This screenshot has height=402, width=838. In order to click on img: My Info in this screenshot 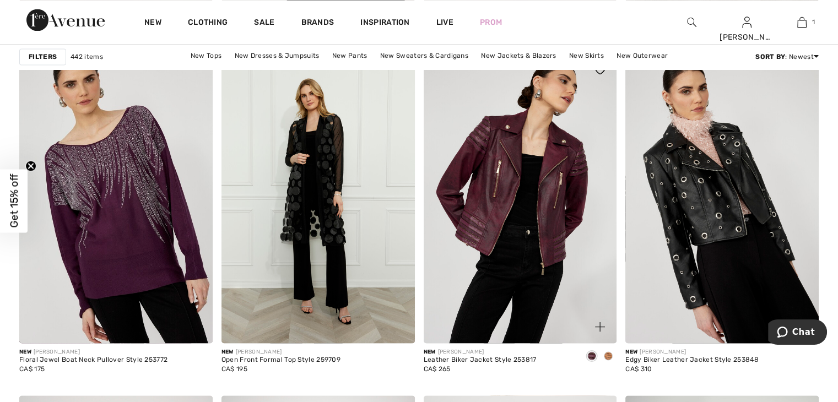, I will do `click(747, 22)`.